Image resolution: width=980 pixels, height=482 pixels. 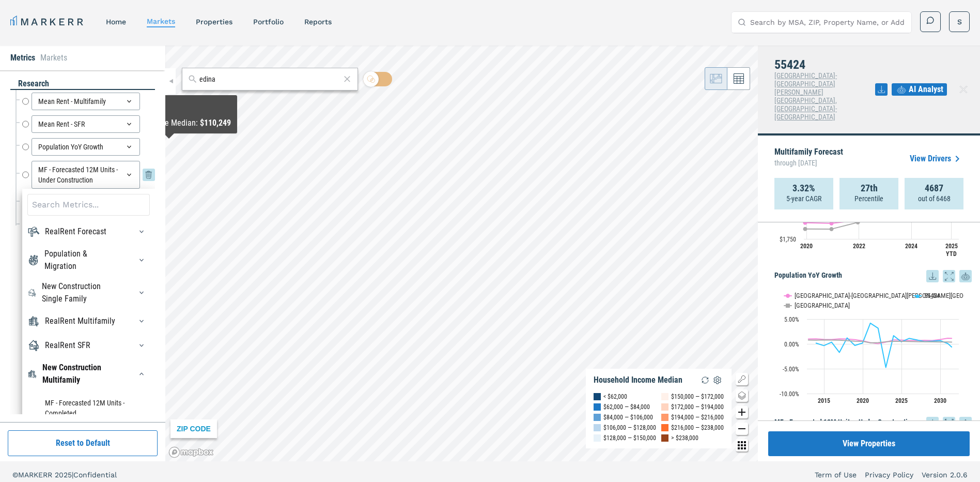 What do you see at coordinates (804, 188) in the screenshot?
I see `strong: 3.32%` at bounding box center [804, 188].